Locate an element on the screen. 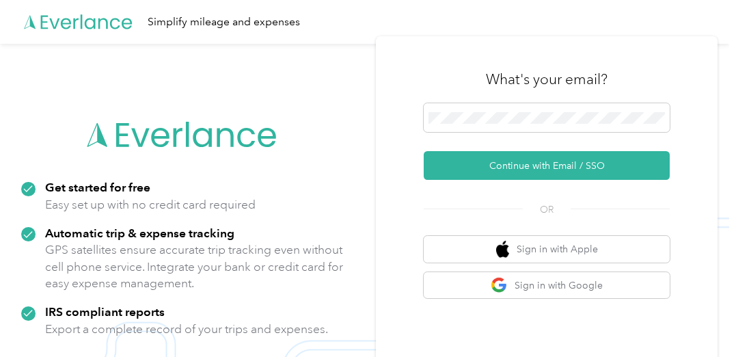  button: Continue with Email / SSO is located at coordinates (547, 165).